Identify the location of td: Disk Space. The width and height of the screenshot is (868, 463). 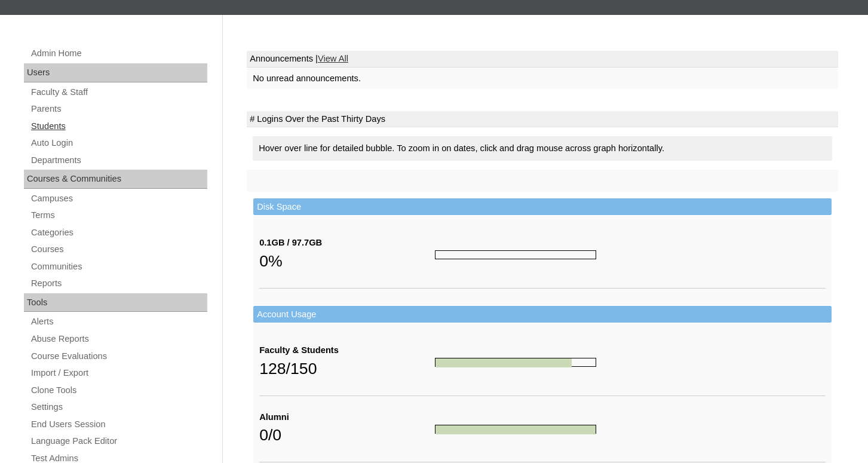
(543, 207).